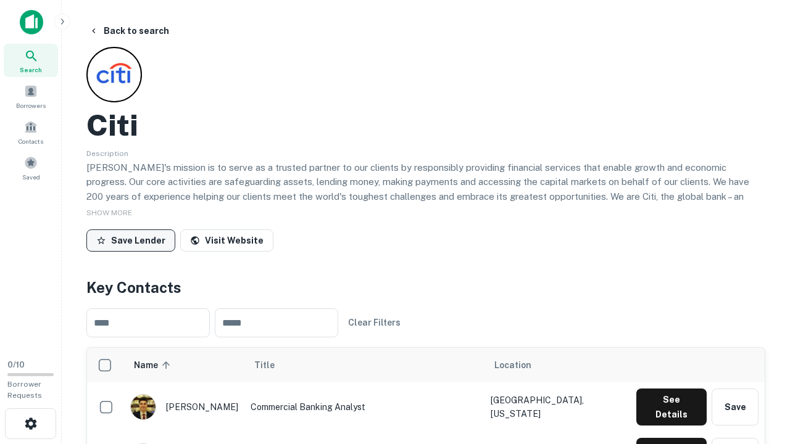 This screenshot has width=790, height=444. Describe the element at coordinates (16, 365) in the screenshot. I see `span: 0 / 10` at that location.